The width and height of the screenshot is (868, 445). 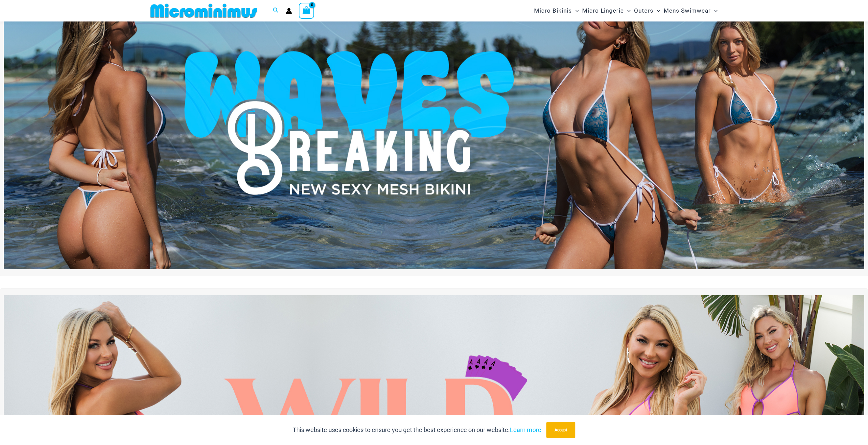 I want to click on a: Mens SwimwearMenu ToggleMenu Toggle, so click(x=690, y=11).